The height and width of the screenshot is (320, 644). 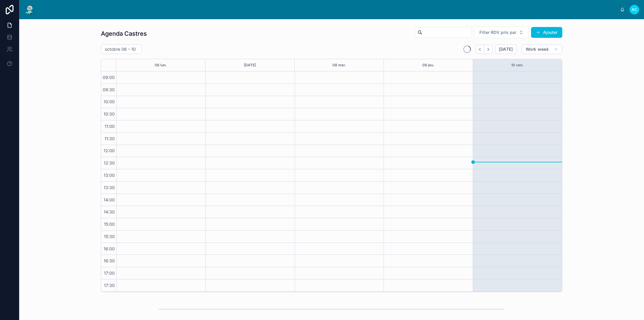 I want to click on span: 15:30, so click(x=109, y=236).